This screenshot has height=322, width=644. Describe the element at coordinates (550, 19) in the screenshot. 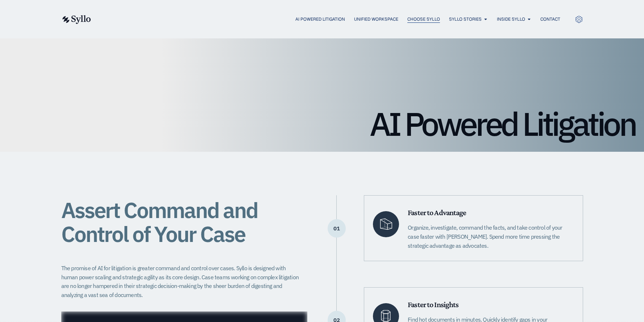

I see `span: Contact` at that location.